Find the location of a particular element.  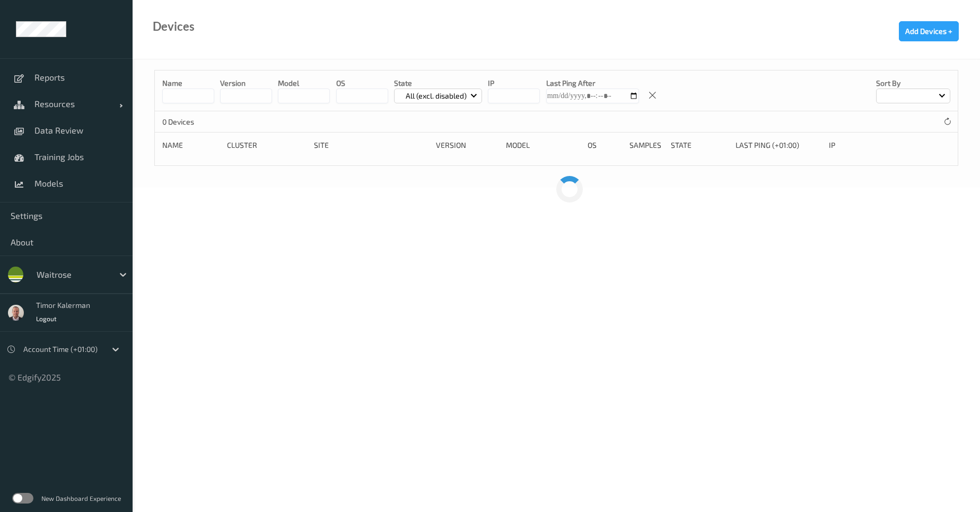

div: Devices is located at coordinates (174, 26).